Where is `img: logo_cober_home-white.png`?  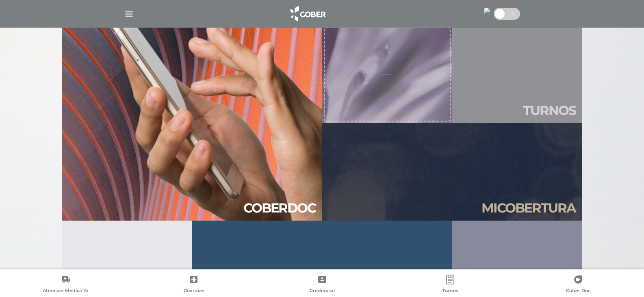
img: logo_cober_home-white.png is located at coordinates (307, 14).